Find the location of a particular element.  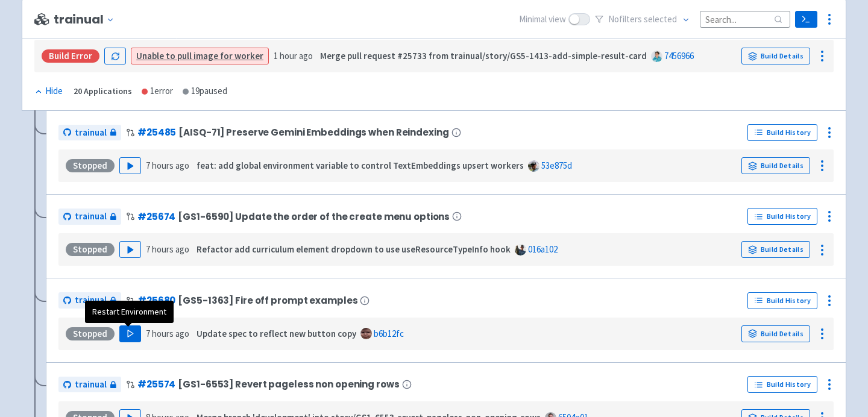

time: 1 hour ago is located at coordinates (293, 56).